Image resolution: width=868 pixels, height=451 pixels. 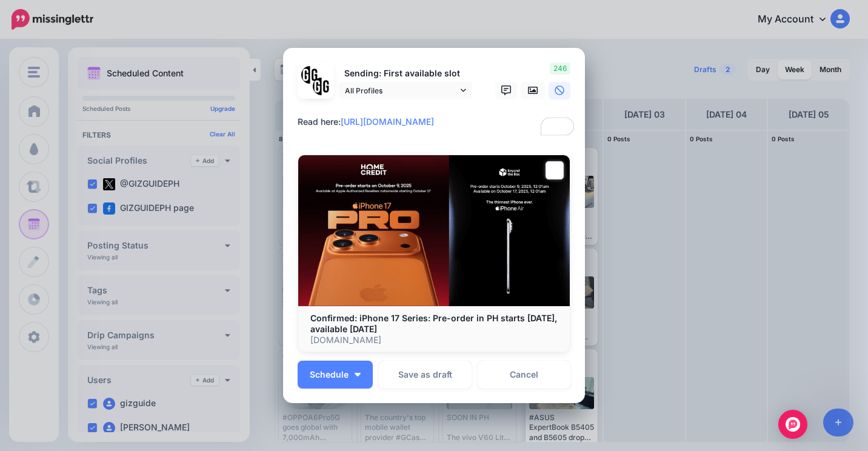 What do you see at coordinates (437, 126) in the screenshot?
I see `textarea: To enrich screen reader interactions, please activate Accessibility in Grammarly extension settings` at bounding box center [437, 126].